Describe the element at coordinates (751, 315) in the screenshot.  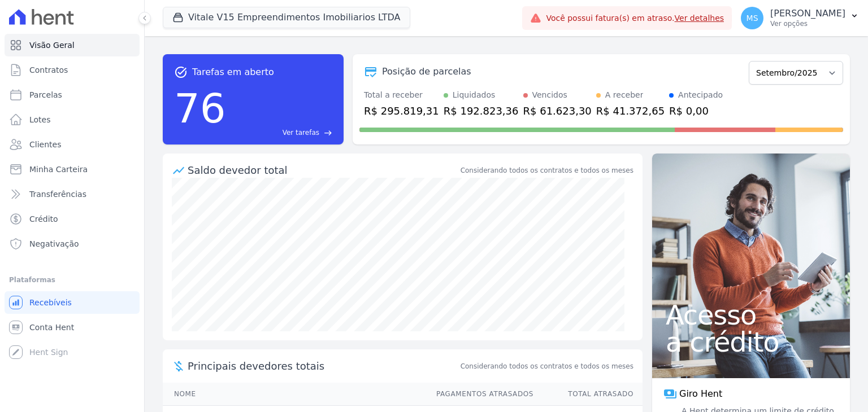
I see `span: Acesso` at that location.